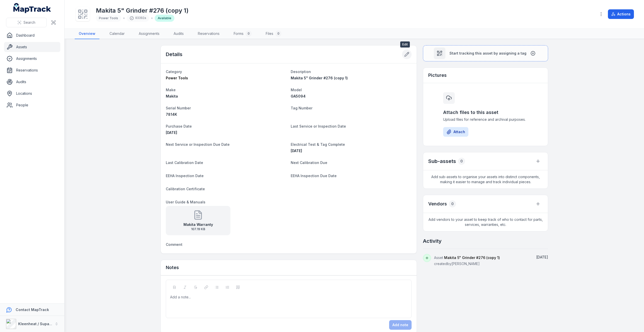  I want to click on a: Forms0, so click(243, 34).